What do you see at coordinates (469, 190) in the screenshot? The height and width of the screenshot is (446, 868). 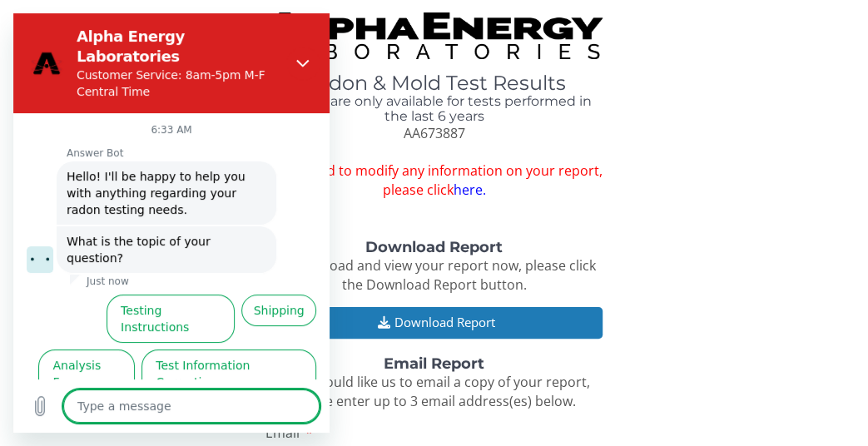 I see `a: here.` at bounding box center [469, 190].